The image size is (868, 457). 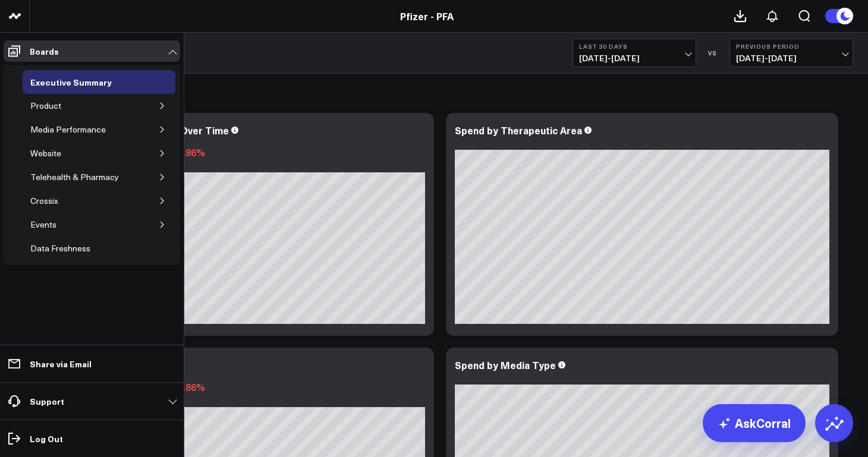 I want to click on div: Spend by Therapeutic Area, so click(x=518, y=130).